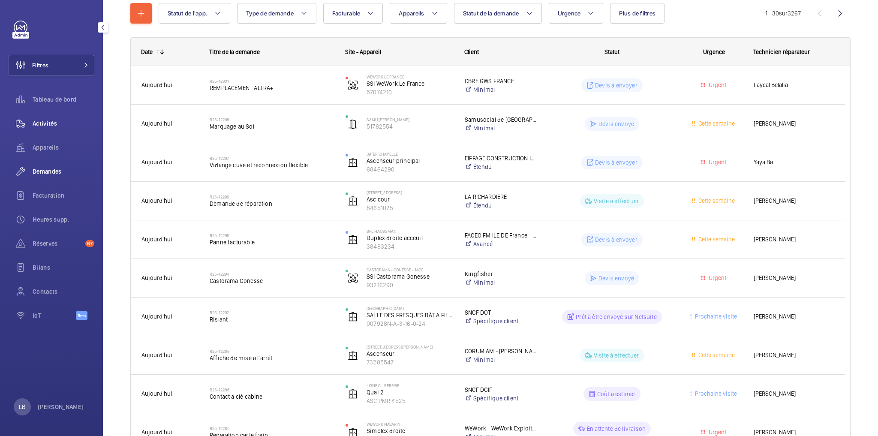  Describe the element at coordinates (781, 52) in the screenshot. I see `span: Technicien réparateur` at that location.